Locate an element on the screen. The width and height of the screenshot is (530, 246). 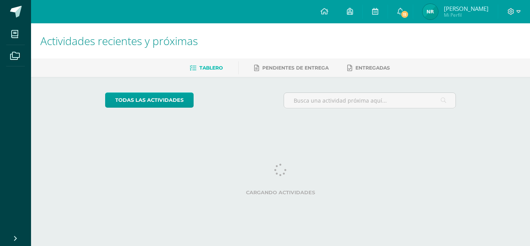
span: Mi Perfil is located at coordinates (466, 15).